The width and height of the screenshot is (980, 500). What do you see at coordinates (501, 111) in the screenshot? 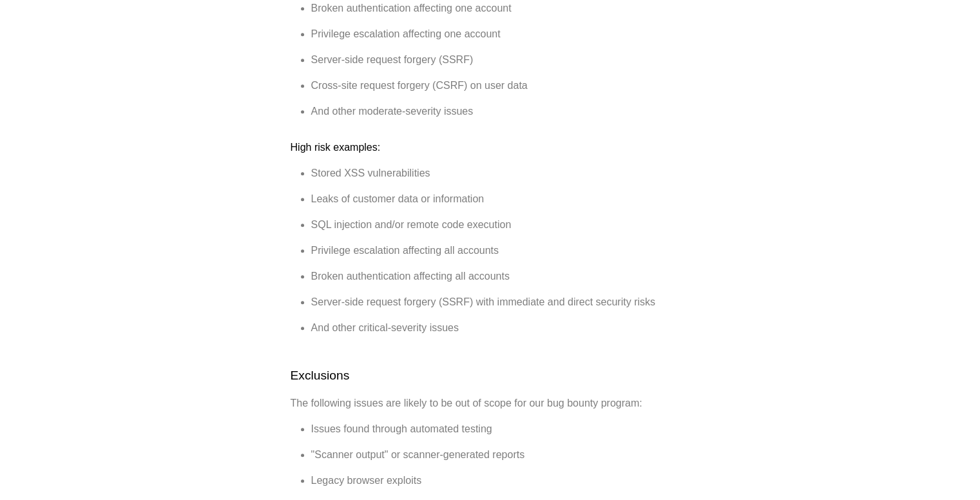
I see `li: And other moderate-severity issues` at bounding box center [501, 111].